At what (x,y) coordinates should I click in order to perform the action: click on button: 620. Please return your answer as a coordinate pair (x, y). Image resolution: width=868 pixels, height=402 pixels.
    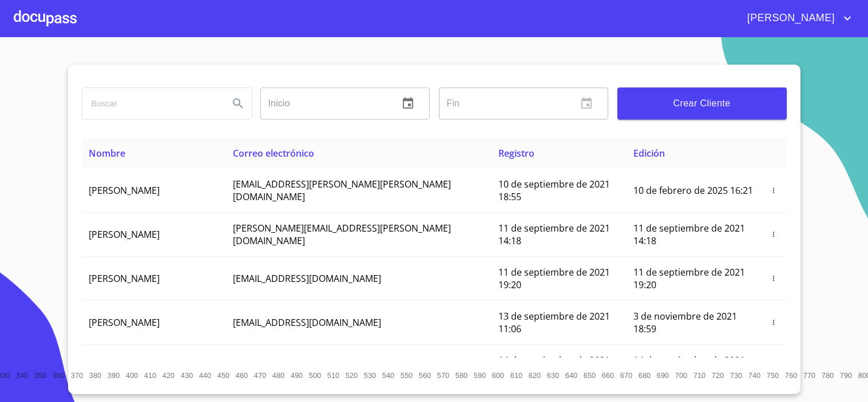
    Looking at the image, I should click on (535, 376).